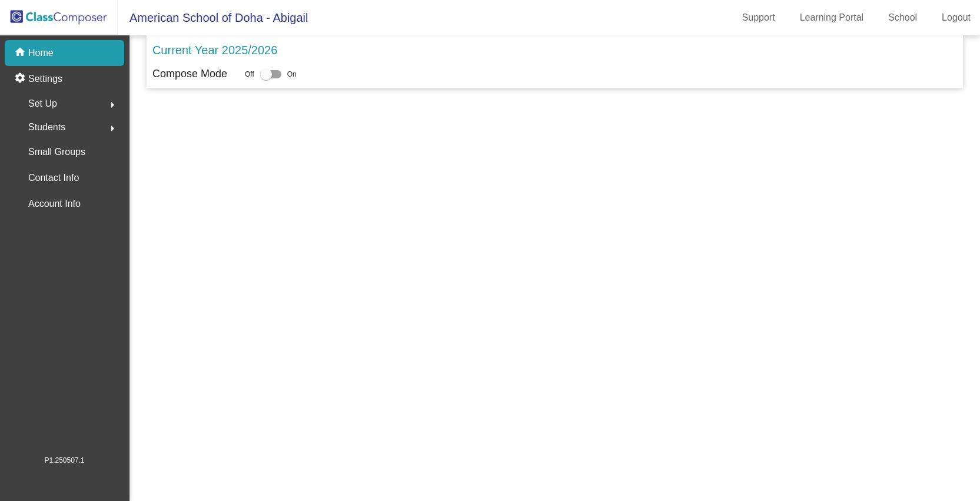 This screenshot has height=501, width=980. What do you see at coordinates (903, 18) in the screenshot?
I see `a: School` at bounding box center [903, 18].